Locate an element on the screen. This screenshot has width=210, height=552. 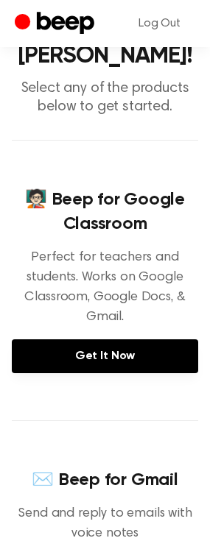
a: Log Out is located at coordinates (159, 24).